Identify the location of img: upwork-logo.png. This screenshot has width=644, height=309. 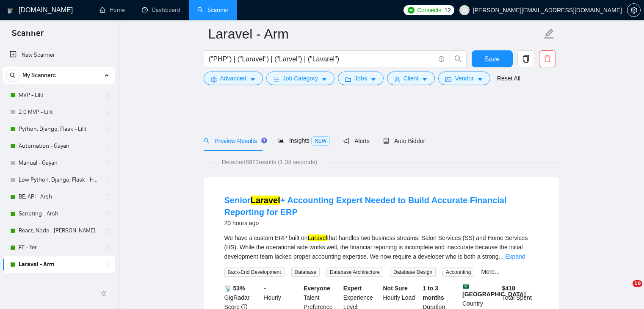
(411, 10).